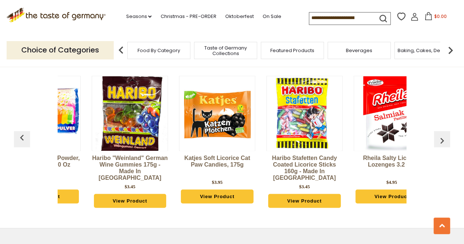 This screenshot has height=244, width=464. What do you see at coordinates (188, 16) in the screenshot?
I see `a: Christmas - PRE-ORDER` at bounding box center [188, 16].